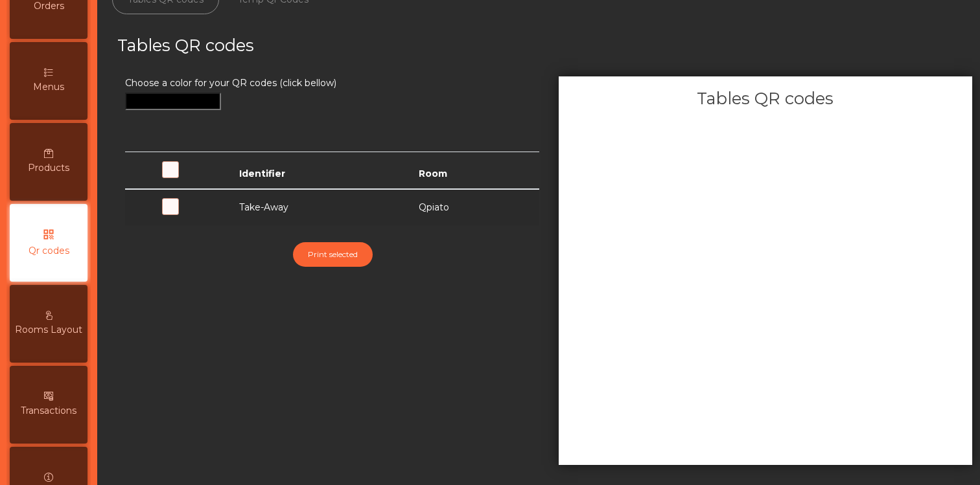 This screenshot has width=980, height=485. I want to click on button: Print selected, so click(332, 254).